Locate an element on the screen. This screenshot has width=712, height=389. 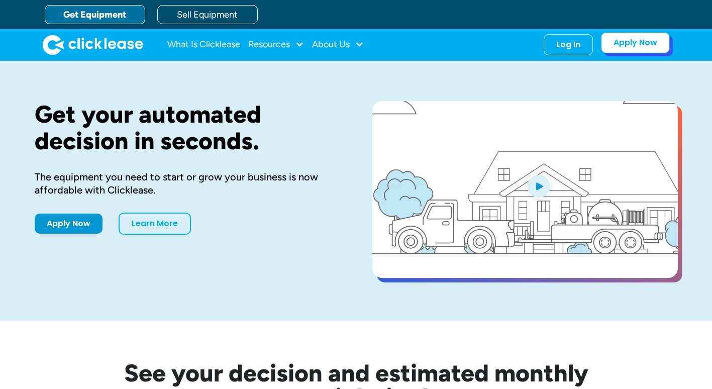
img: Clicklease logo is located at coordinates (93, 45).